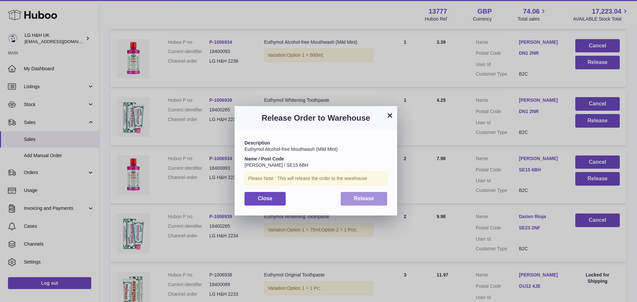  Describe the element at coordinates (265, 199) in the screenshot. I see `button: Close` at that location.